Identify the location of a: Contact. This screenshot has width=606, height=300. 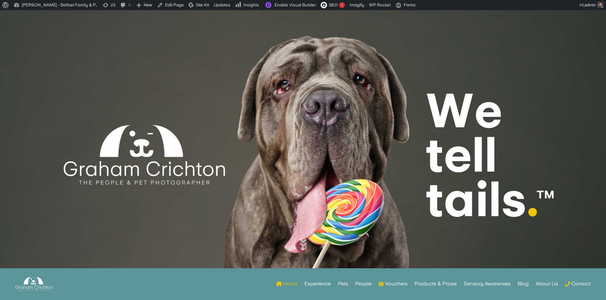
(577, 284).